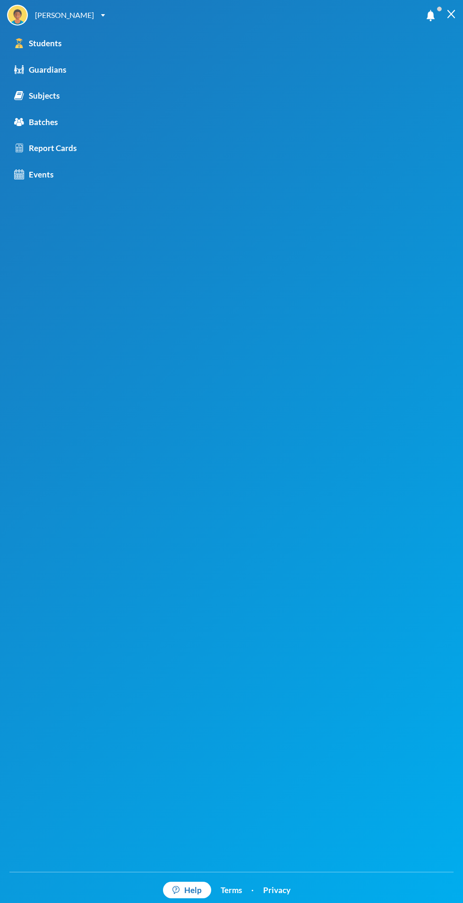 This screenshot has width=463, height=903. Describe the element at coordinates (38, 43) in the screenshot. I see `div: Students` at that location.